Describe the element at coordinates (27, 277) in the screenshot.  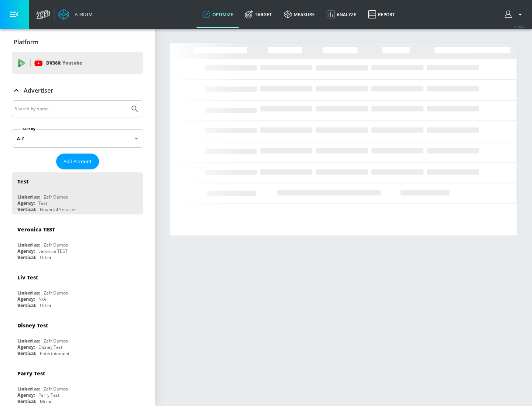
I see `div: Liv Test` at that location.